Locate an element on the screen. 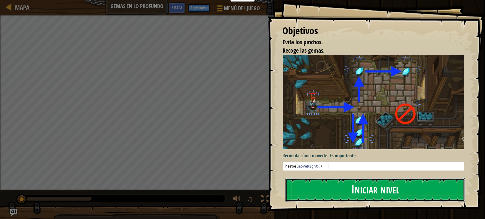 The image size is (485, 219). button: Iniciar nivel is located at coordinates (375, 190).